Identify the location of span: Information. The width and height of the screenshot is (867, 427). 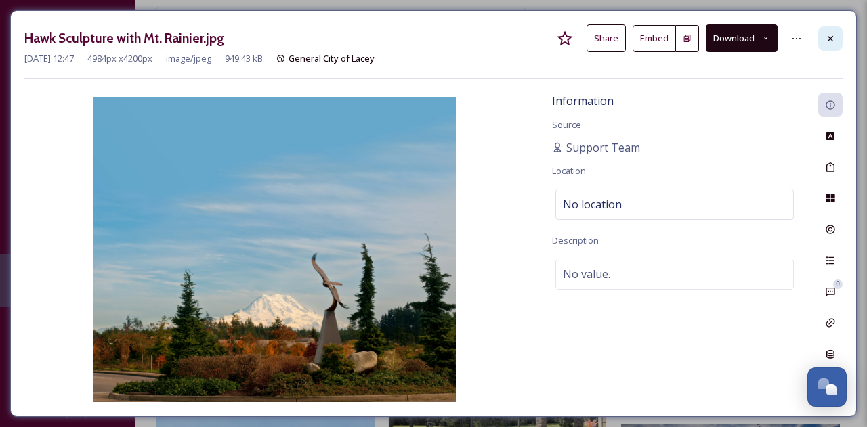
(582, 101).